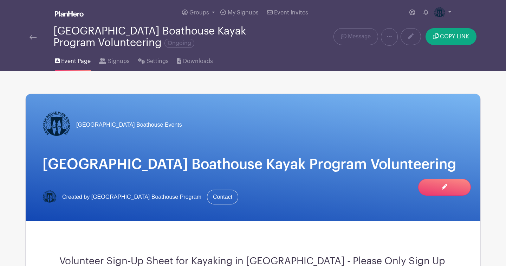 Image resolution: width=506 pixels, height=266 pixels. Describe the element at coordinates (114, 60) in the screenshot. I see `a: Signups` at that location.